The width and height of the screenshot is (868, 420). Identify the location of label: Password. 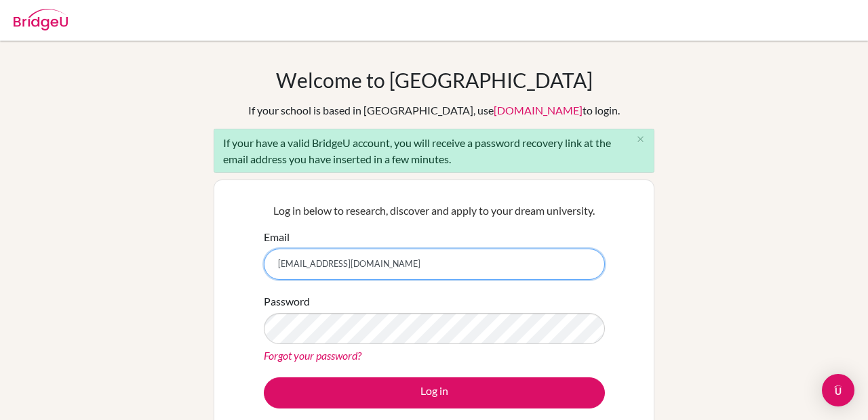
(287, 301).